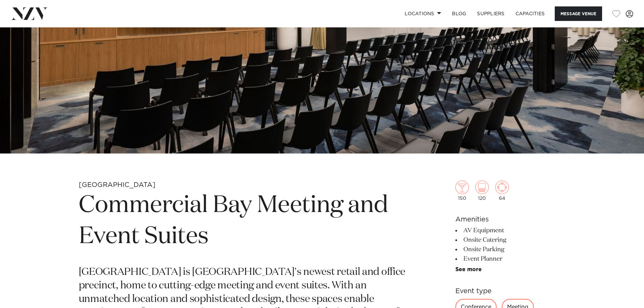 This screenshot has width=644, height=308. I want to click on img: meeting.png, so click(502, 188).